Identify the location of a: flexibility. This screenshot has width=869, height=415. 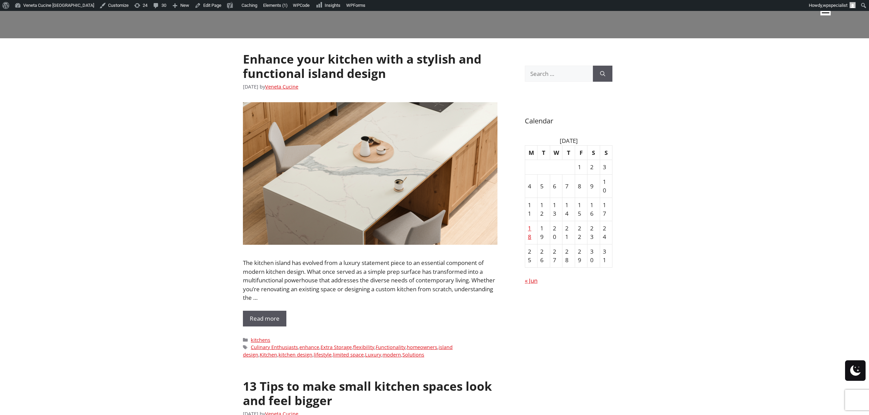
(364, 347).